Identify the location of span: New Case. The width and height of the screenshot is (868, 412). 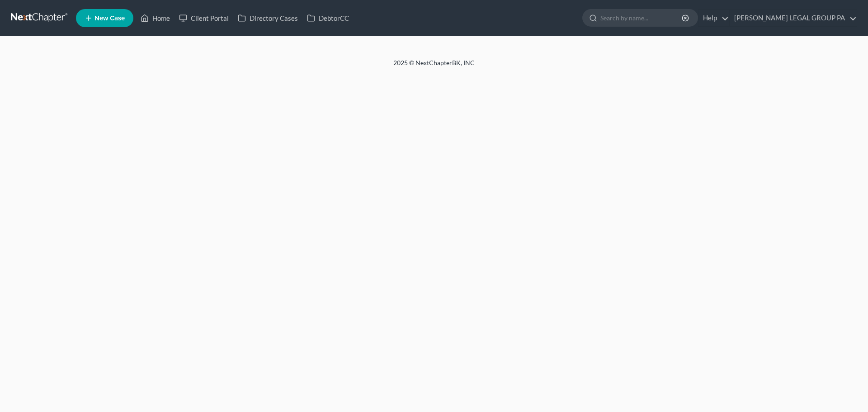
(109, 18).